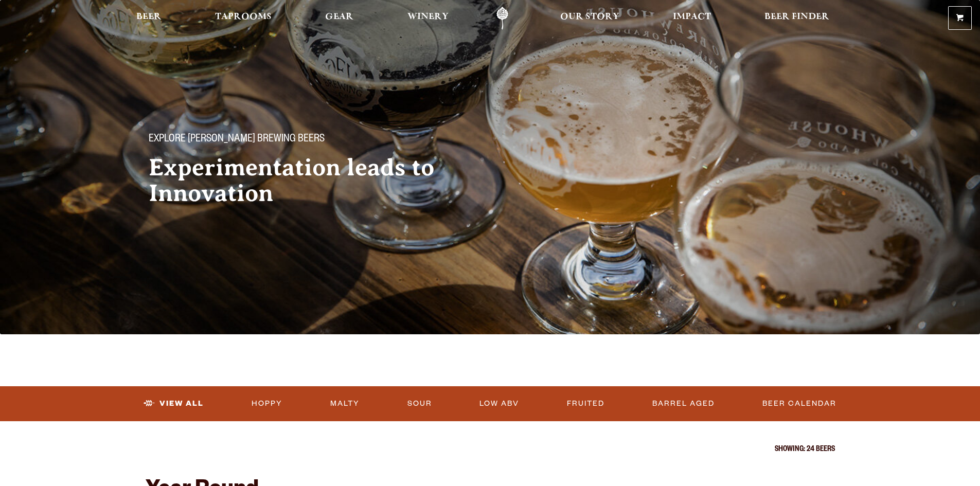 The width and height of the screenshot is (980, 486). Describe the element at coordinates (692, 18) in the screenshot. I see `a: Impact` at that location.